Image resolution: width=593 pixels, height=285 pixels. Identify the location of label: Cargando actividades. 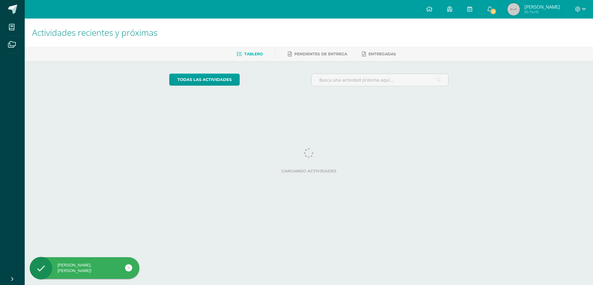
(309, 171).